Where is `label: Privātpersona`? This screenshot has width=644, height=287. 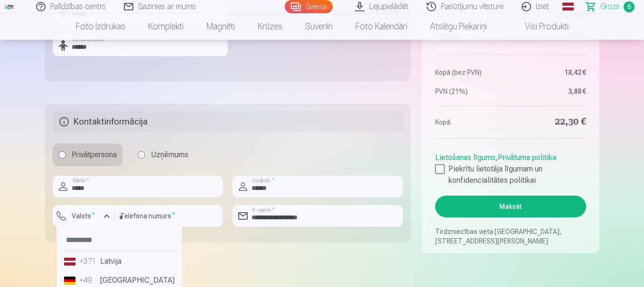
label: Privātpersona is located at coordinates (87, 155).